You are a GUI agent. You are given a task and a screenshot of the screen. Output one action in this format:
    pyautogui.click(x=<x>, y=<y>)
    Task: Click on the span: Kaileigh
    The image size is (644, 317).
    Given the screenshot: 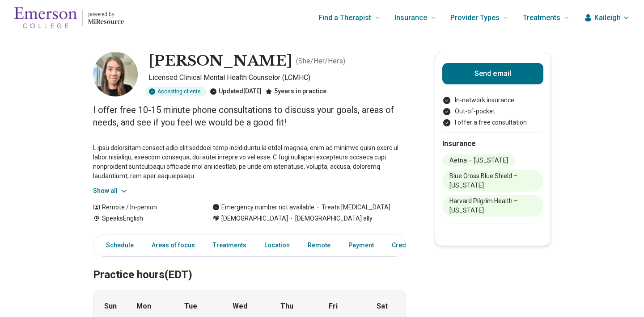 What is the action you would take?
    pyautogui.click(x=607, y=17)
    